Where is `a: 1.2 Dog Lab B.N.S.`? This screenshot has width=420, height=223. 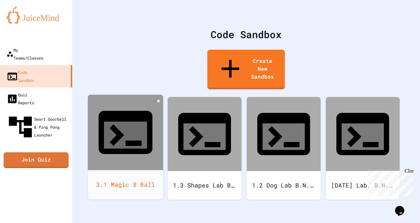
a: 1.2 Dog Lab B.N.S. is located at coordinates (284, 148).